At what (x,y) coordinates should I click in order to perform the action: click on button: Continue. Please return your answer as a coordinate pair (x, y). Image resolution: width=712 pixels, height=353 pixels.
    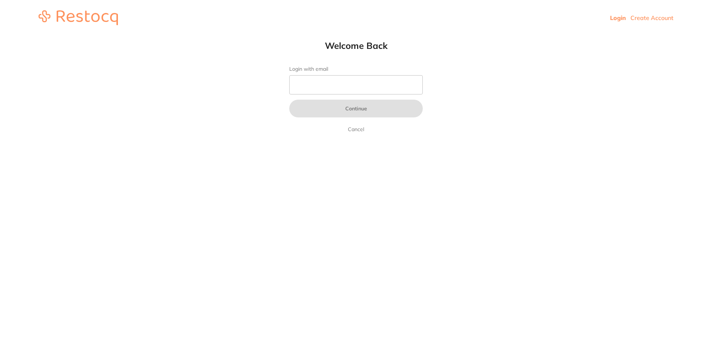
    Looking at the image, I should click on (356, 109).